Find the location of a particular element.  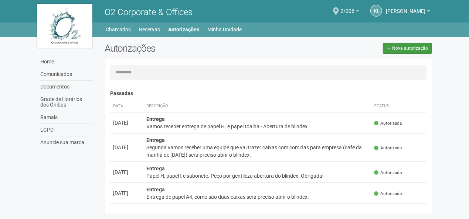

a: Chamados is located at coordinates (119, 30).